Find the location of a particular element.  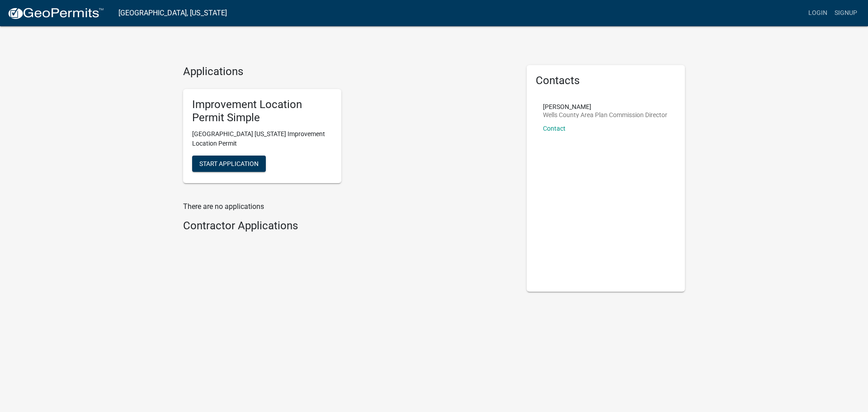

a: Contact is located at coordinates (554, 129).